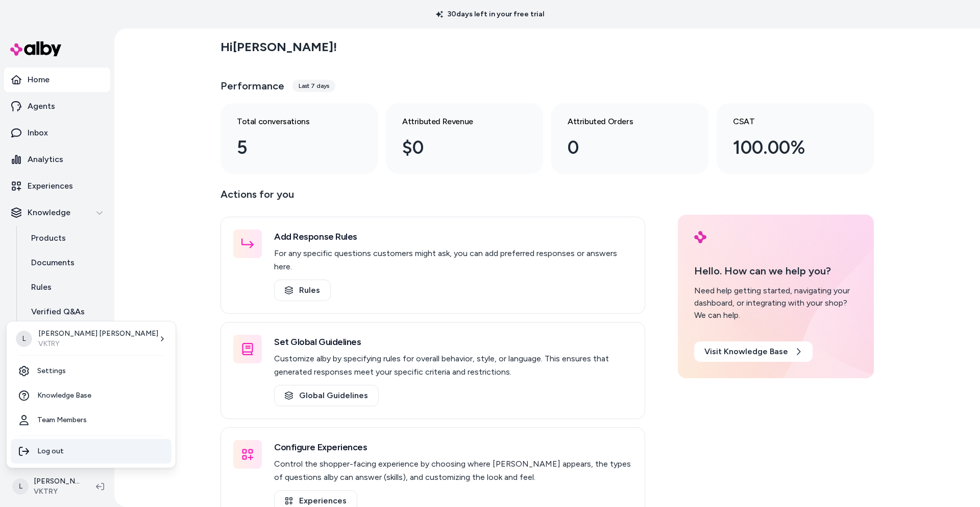 This screenshot has height=507, width=980. Describe the element at coordinates (98, 344) in the screenshot. I see `p: VKTRY` at that location.